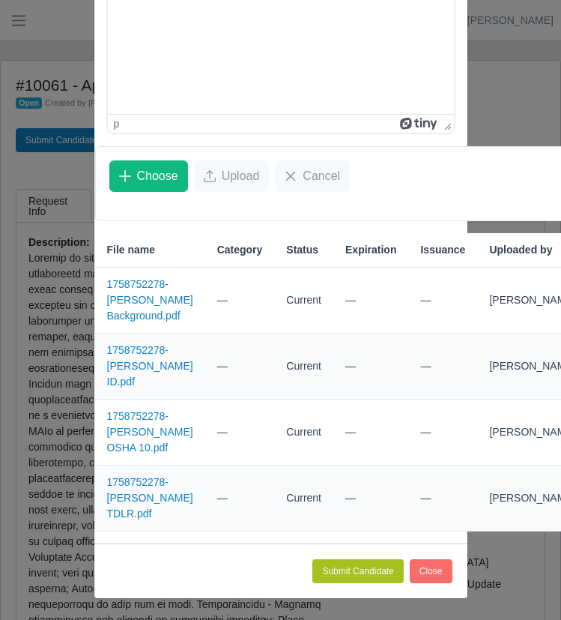 This screenshot has width=561, height=620. I want to click on span: Upload, so click(241, 176).